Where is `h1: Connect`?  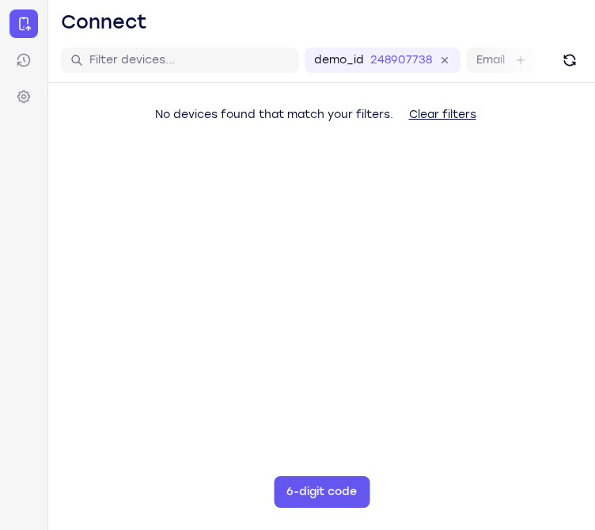
h1: Connect is located at coordinates (104, 22).